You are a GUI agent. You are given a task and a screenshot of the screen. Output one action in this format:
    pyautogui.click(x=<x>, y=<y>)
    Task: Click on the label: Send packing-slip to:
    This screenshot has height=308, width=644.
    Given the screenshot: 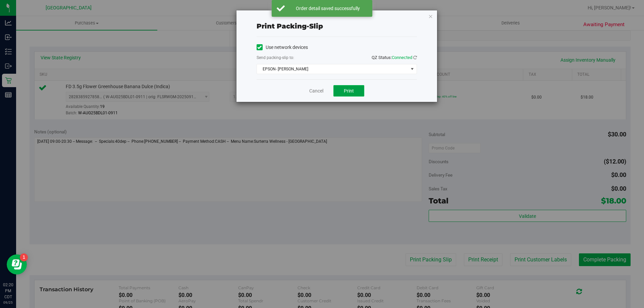 What is the action you would take?
    pyautogui.click(x=275, y=57)
    